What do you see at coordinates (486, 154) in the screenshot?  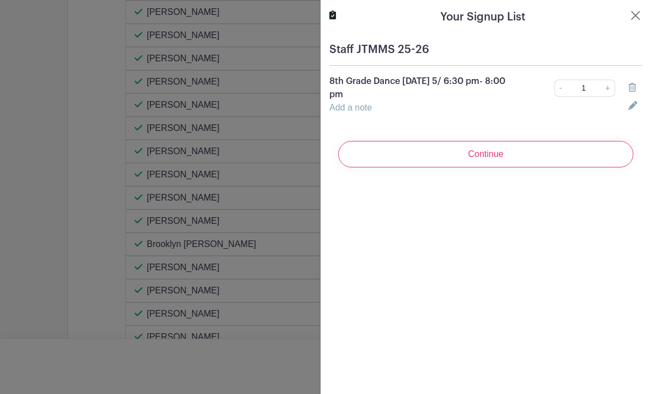 I see `input: Continue` at bounding box center [486, 154].